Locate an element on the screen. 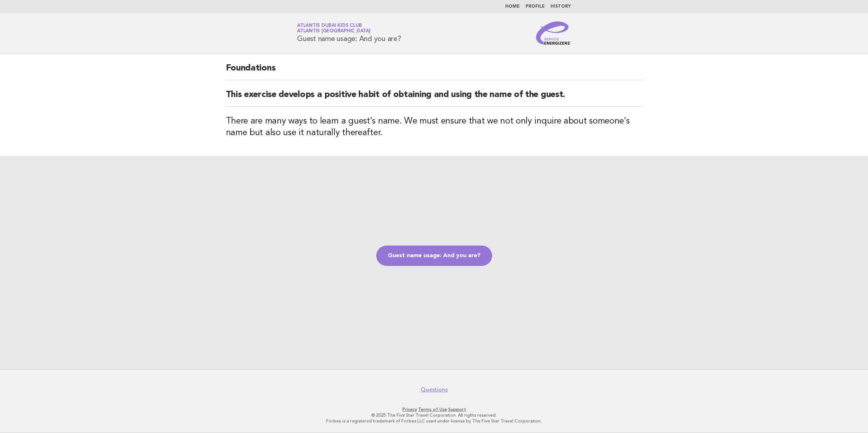 The width and height of the screenshot is (868, 433). a: Home is located at coordinates (513, 7).